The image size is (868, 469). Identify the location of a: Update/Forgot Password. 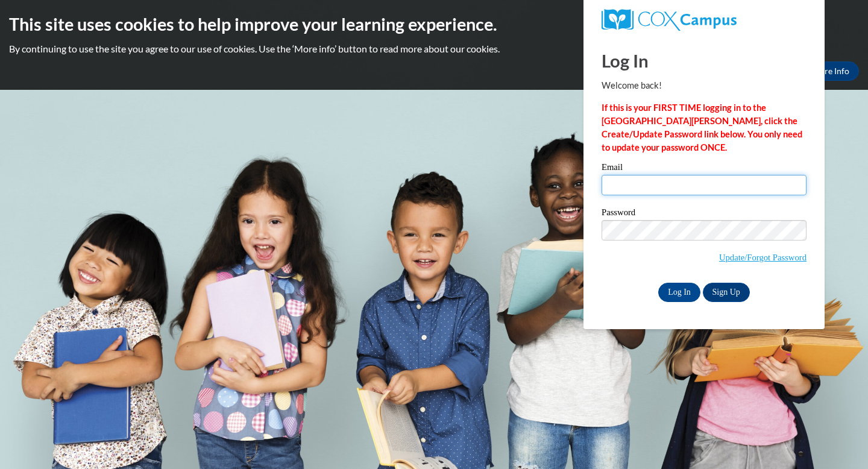
(762, 258).